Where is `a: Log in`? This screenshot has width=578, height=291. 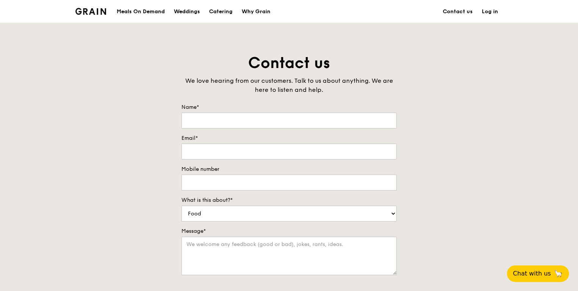
a: Log in is located at coordinates (489, 12).